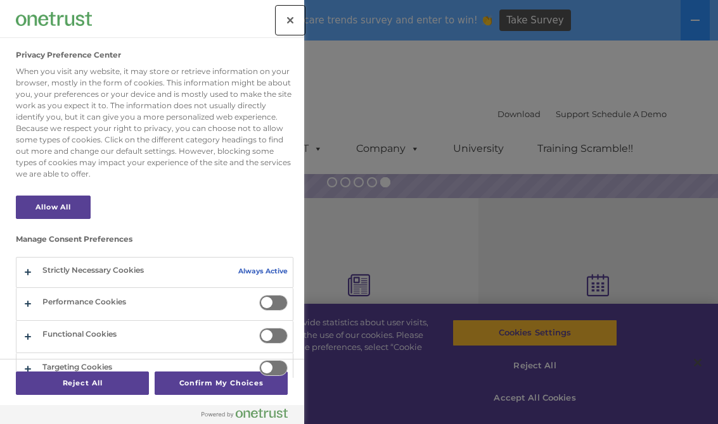 This screenshot has height=424, width=718. What do you see at coordinates (68, 55) in the screenshot?
I see `h2: Privacy Preference Center` at bounding box center [68, 55].